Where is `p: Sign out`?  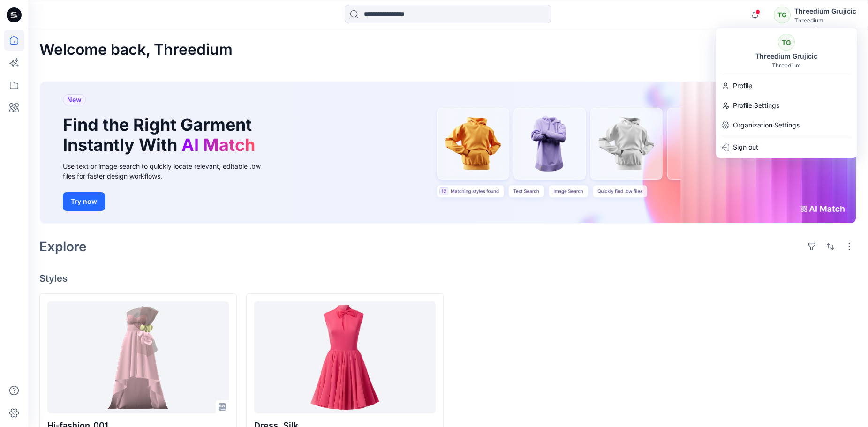 p: Sign out is located at coordinates (746, 147).